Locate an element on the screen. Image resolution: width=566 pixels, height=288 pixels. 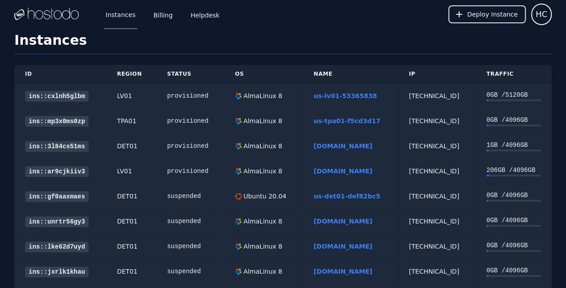
th: OS is located at coordinates (264, 74).